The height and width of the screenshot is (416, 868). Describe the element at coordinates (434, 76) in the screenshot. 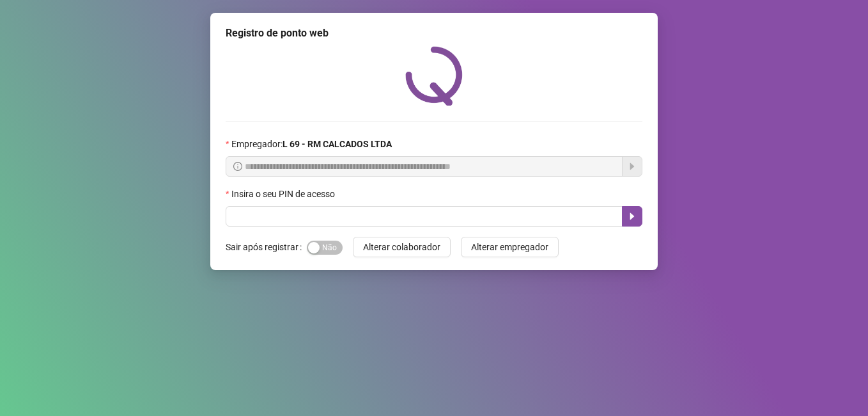

I see `img: QRPoint` at that location.